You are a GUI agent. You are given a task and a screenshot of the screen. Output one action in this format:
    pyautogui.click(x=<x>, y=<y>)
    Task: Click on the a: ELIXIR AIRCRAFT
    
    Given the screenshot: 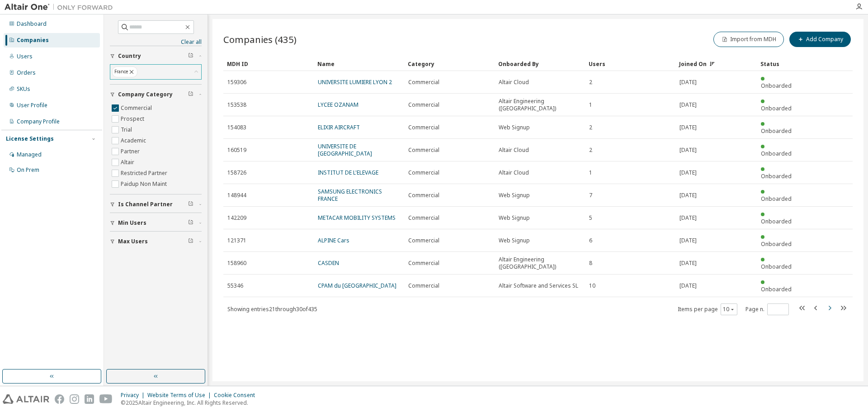 What is the action you would take?
    pyautogui.click(x=339, y=127)
    